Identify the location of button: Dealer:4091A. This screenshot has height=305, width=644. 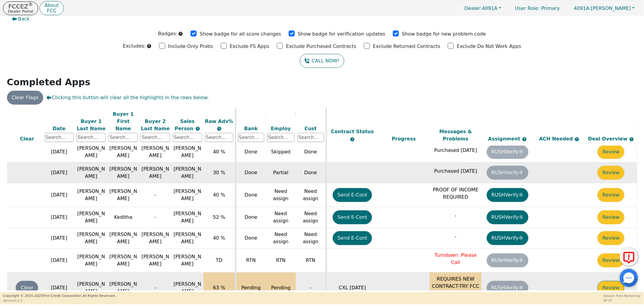
(483, 8).